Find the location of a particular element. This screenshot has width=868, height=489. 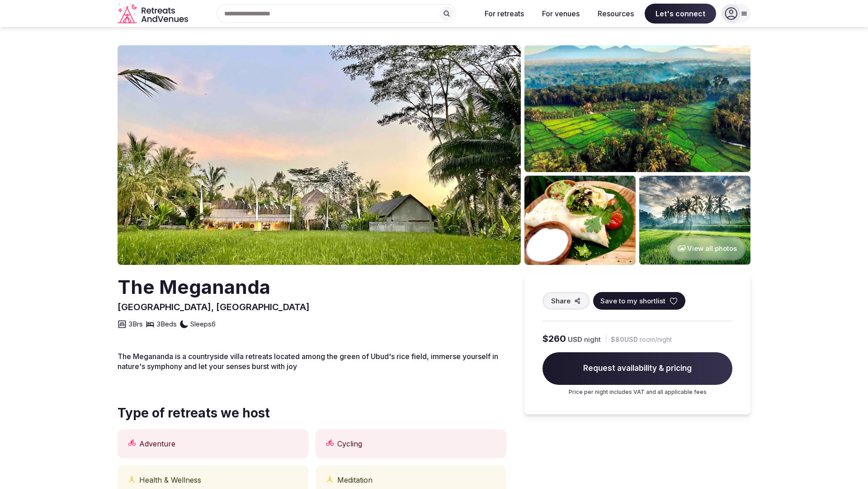

button: Save to my shortlist is located at coordinates (639, 301).